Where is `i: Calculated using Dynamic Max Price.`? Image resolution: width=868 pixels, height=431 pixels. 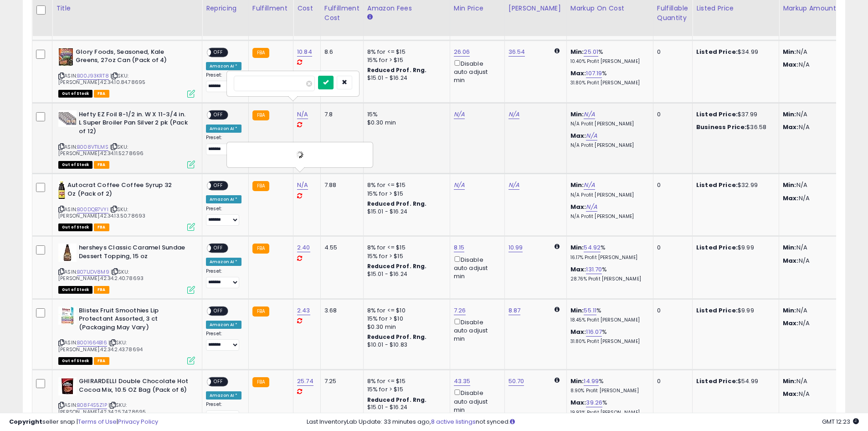
i: Calculated using Dynamic Max Price. is located at coordinates (557, 309).